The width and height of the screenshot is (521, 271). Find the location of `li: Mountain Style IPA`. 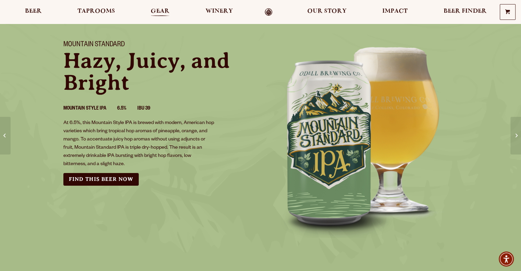

li: Mountain Style IPA is located at coordinates (90, 109).